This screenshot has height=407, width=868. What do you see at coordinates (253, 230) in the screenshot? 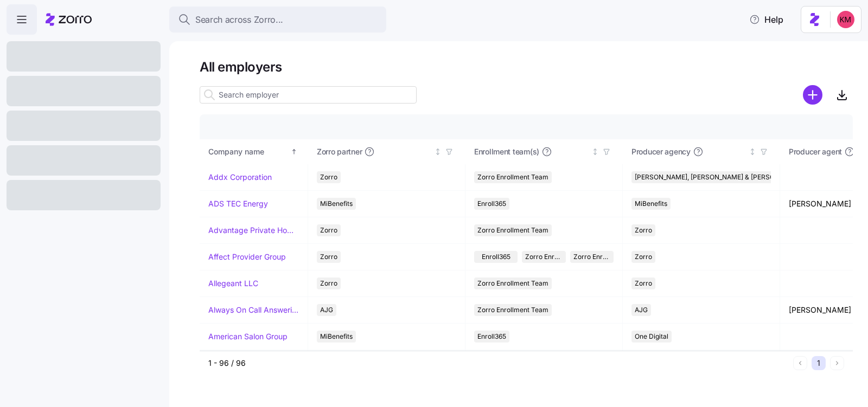
I see `a: Advantage Private Home Care` at bounding box center [253, 230].